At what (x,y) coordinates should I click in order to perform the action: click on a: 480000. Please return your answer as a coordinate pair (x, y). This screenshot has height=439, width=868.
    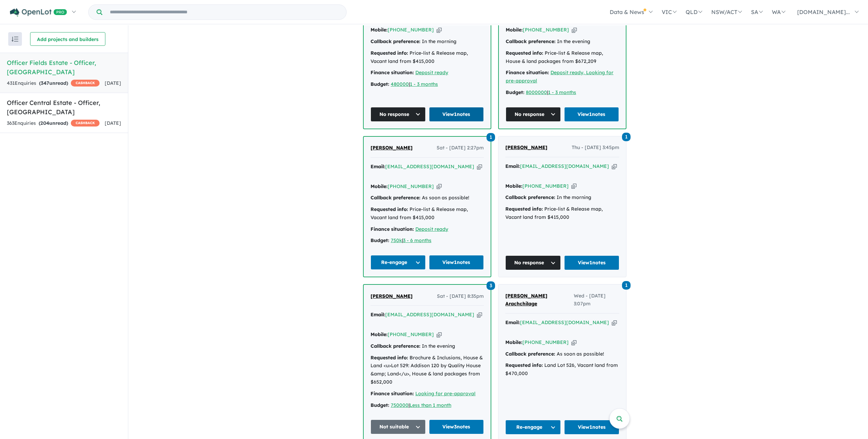
    Looking at the image, I should click on (400, 84).